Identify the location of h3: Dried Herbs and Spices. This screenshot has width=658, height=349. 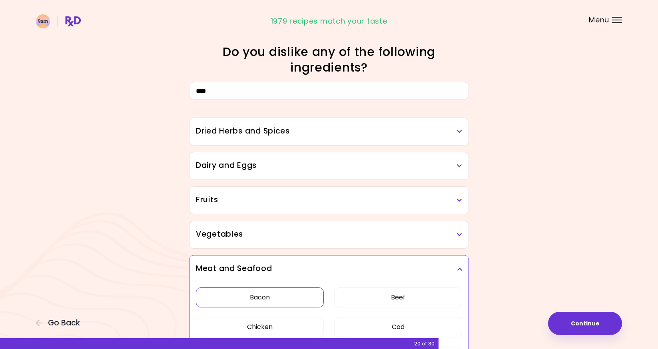
(329, 131).